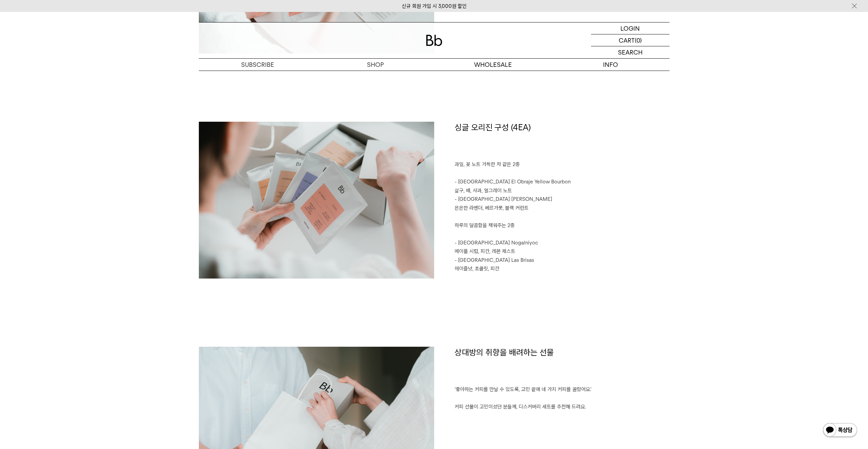 Image resolution: width=868 pixels, height=449 pixels. Describe the element at coordinates (638, 40) in the screenshot. I see `p: (0)` at that location.